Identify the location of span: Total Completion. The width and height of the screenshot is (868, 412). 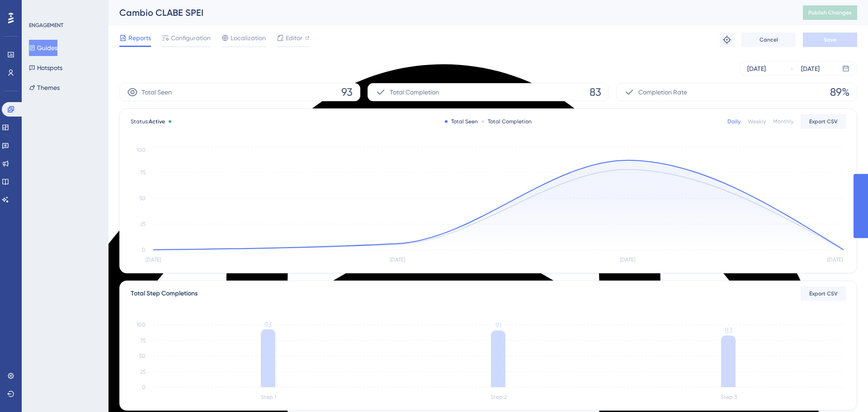
(414, 92).